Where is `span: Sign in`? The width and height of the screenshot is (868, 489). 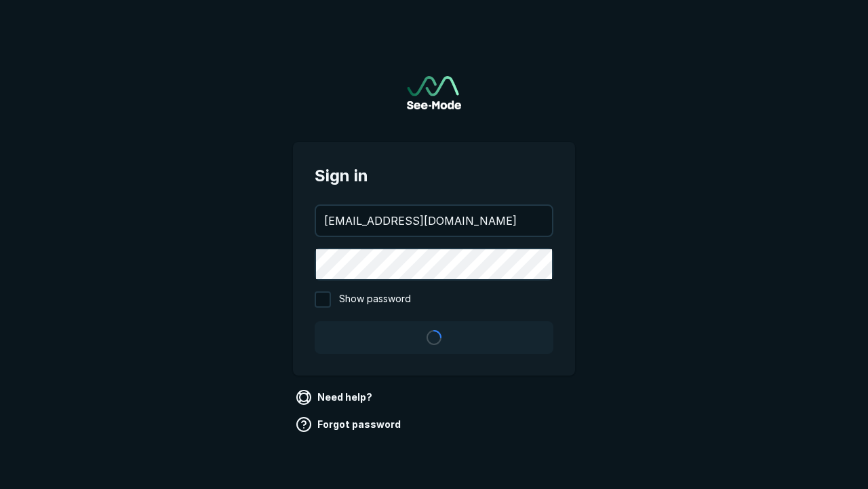
span: Sign in is located at coordinates (434, 176).